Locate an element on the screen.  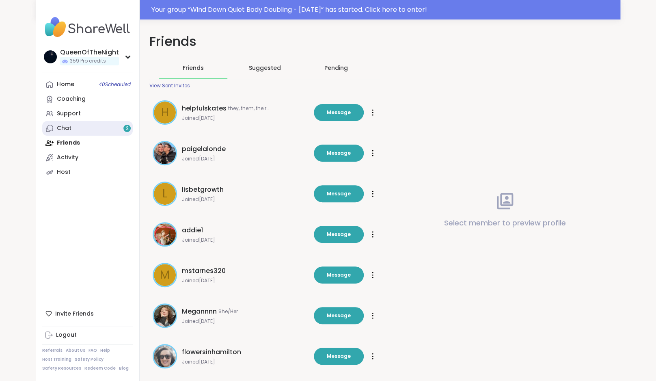
span: m is located at coordinates (165, 275).